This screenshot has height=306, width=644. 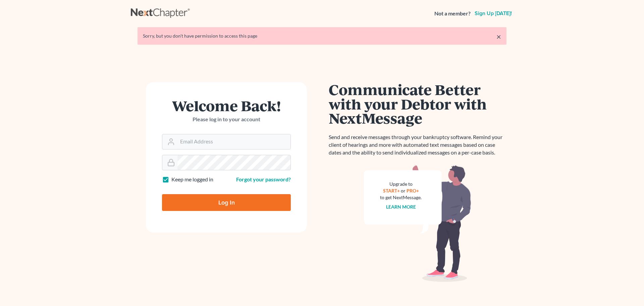 I want to click on strong: Not a member?, so click(x=453, y=13).